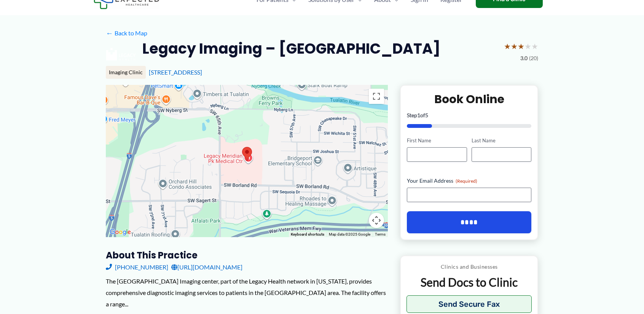 This screenshot has width=644, height=314. What do you see at coordinates (419, 115) in the screenshot?
I see `span: 1` at bounding box center [419, 115].